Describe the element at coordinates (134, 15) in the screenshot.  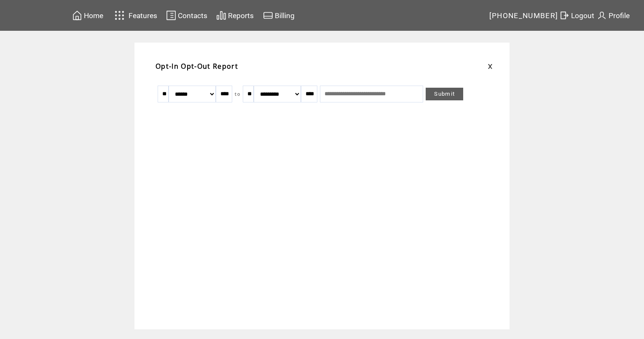
I see `a: Features` at that location.